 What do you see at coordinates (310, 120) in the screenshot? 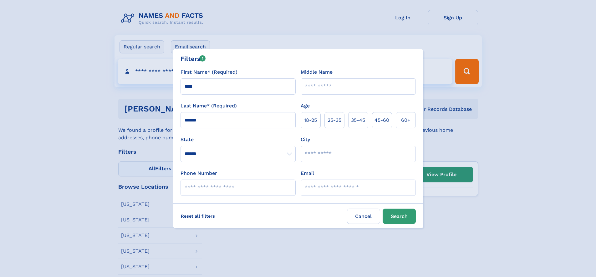
I see `span: 18‑25` at bounding box center [310, 120].